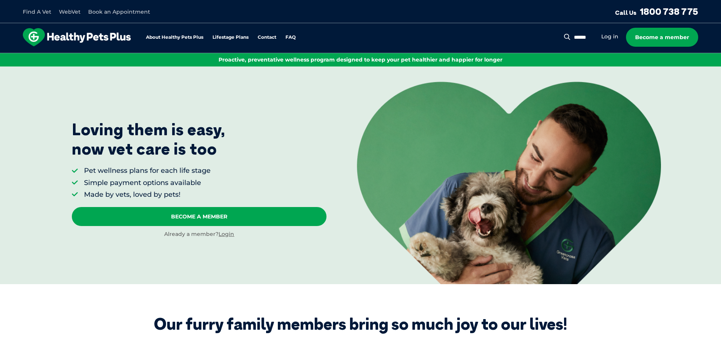 The height and width of the screenshot is (351, 721). I want to click on a: Login, so click(226, 234).